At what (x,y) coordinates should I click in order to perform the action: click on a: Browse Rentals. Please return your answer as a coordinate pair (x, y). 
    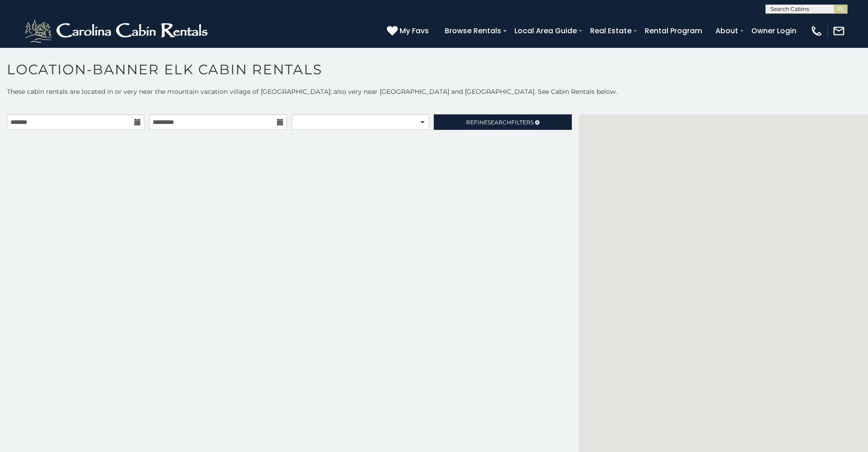
    Looking at the image, I should click on (472, 31).